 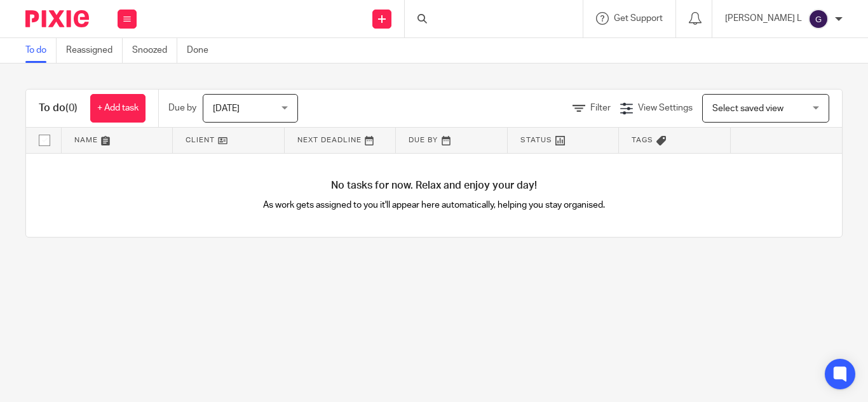 What do you see at coordinates (154, 51) in the screenshot?
I see `a: Snoozed` at bounding box center [154, 51].